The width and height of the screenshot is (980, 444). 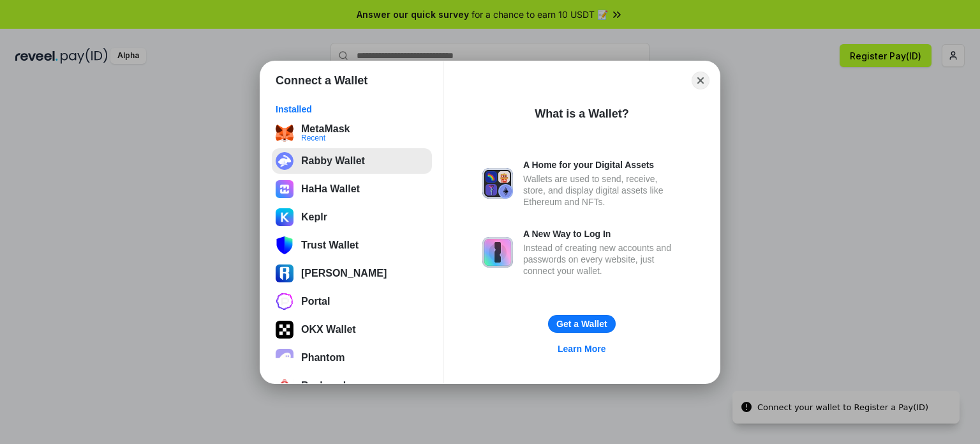 What do you see at coordinates (352, 302) in the screenshot?
I see `button: Portal` at bounding box center [352, 302].